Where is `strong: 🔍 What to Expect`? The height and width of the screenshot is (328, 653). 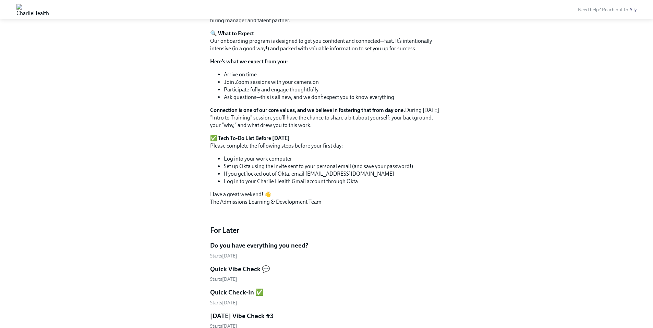
strong: 🔍 What to Expect is located at coordinates (232, 33).